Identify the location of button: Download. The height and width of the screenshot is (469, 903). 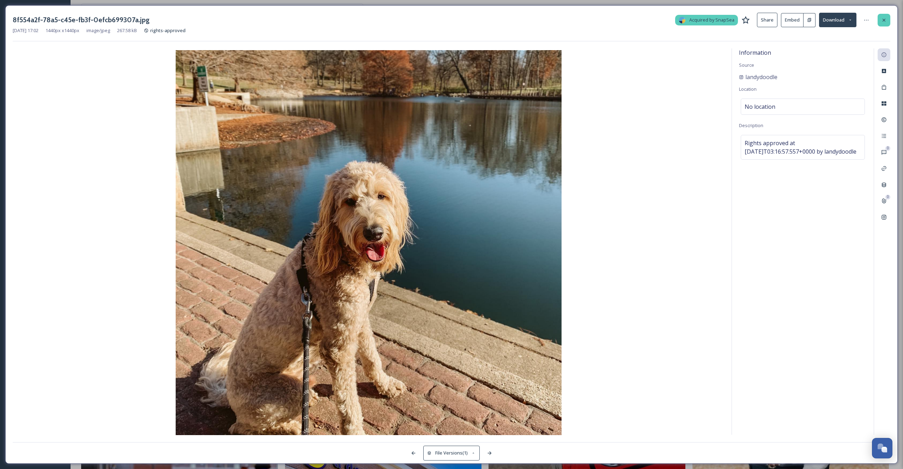
(838, 20).